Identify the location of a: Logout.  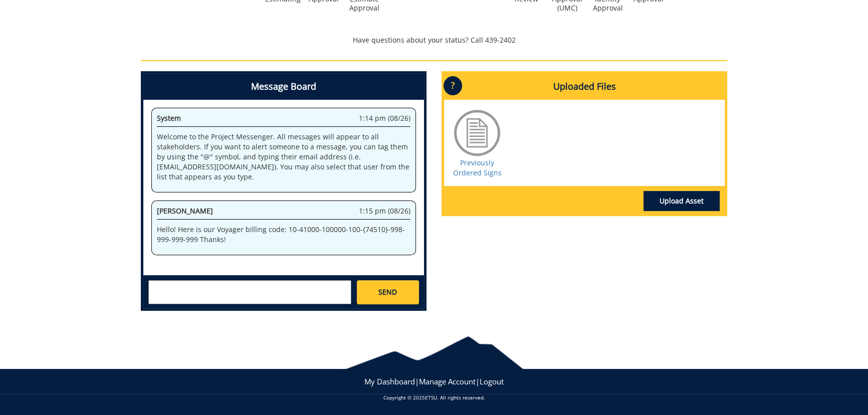
(491, 381).